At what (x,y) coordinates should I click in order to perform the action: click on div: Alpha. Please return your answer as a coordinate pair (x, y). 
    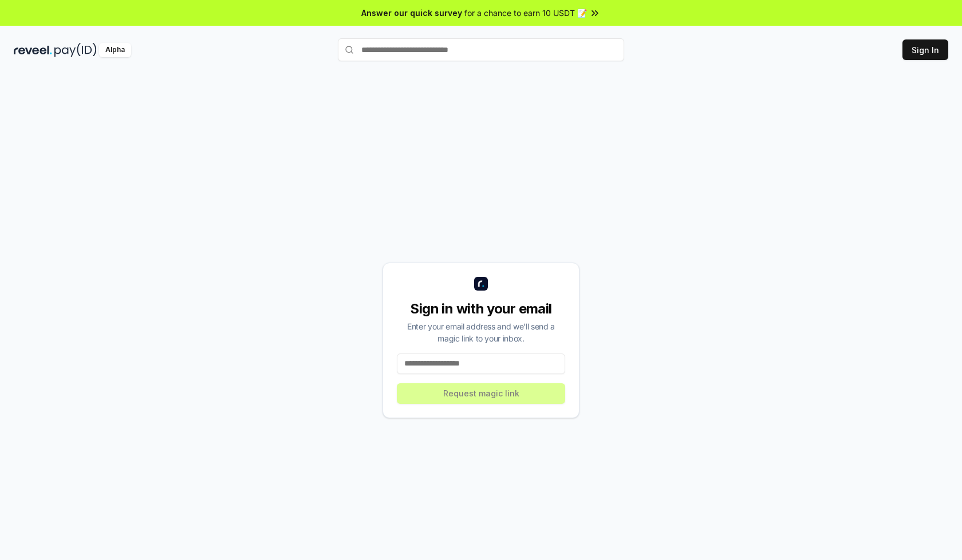
    Looking at the image, I should click on (115, 50).